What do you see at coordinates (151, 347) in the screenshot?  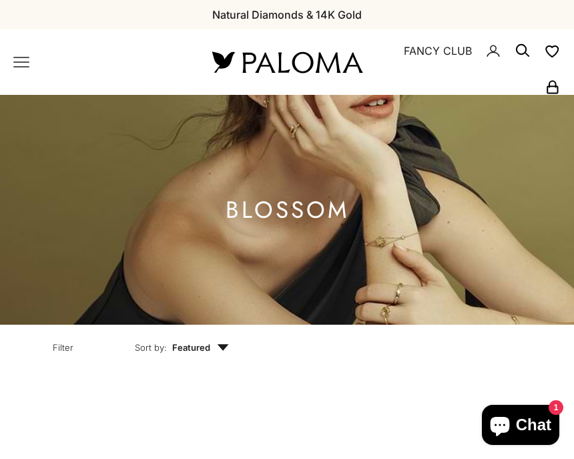 I see `span: Sort by:` at bounding box center [151, 347].